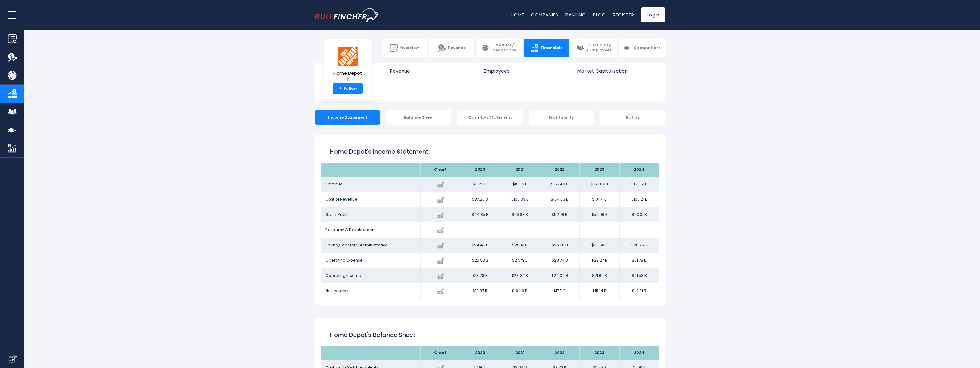 This screenshot has width=980, height=368. I want to click on td: $29.27 B, so click(599, 261).